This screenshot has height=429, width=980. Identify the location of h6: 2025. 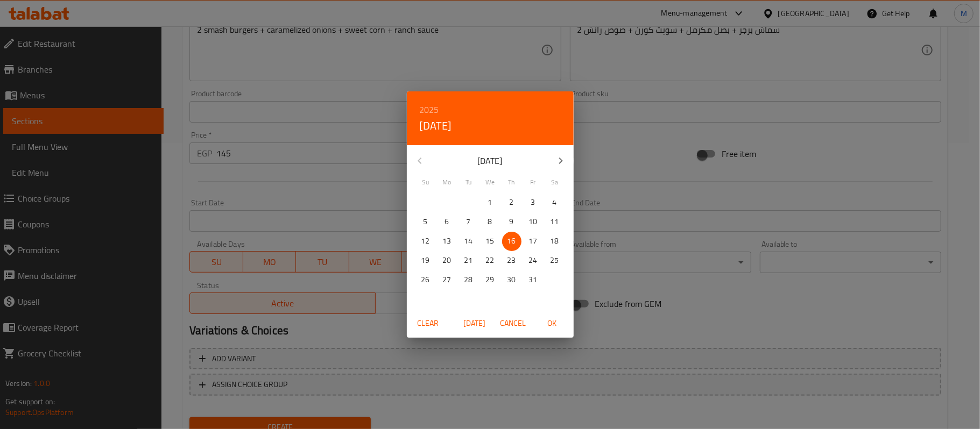
(429, 110).